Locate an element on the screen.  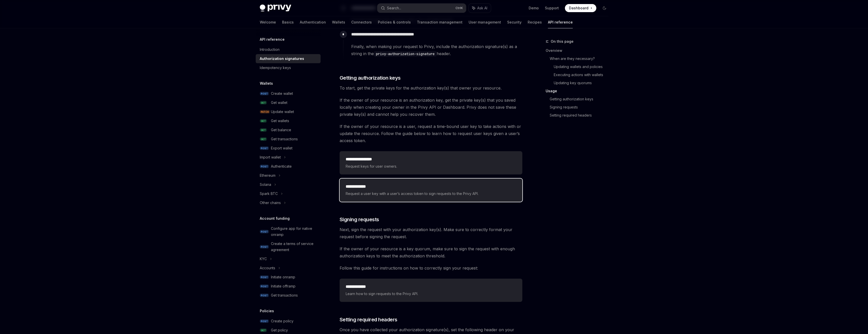
span: Finally, when making your request to Privy, include the authorization signature(s) as a string in... is located at coordinates (437, 50).